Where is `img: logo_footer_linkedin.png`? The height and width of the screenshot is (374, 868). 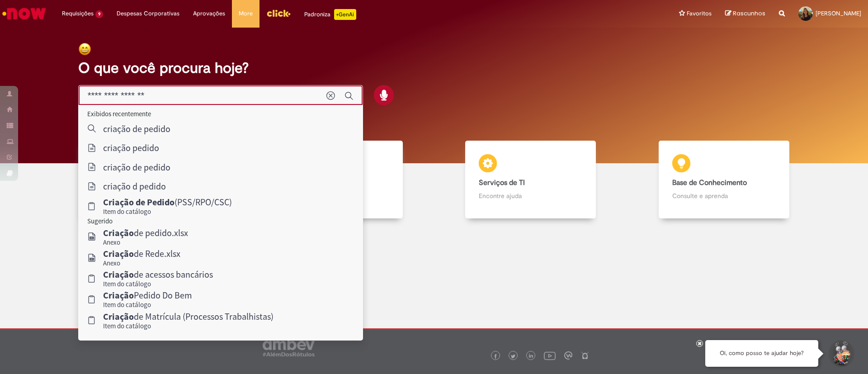
img: logo_footer_linkedin.png is located at coordinates (532, 357).